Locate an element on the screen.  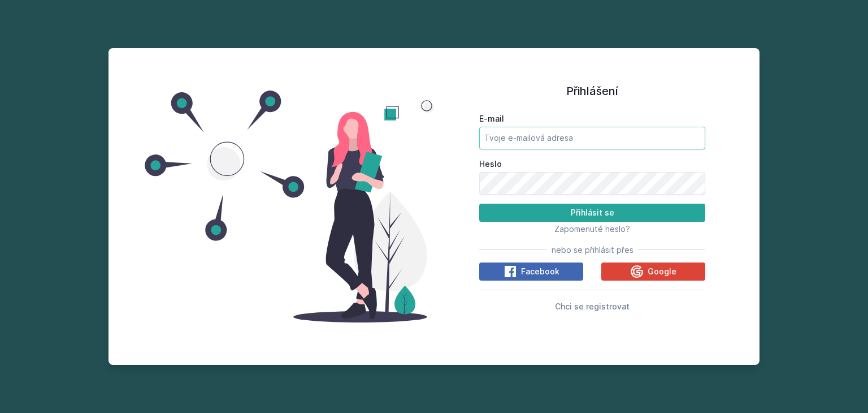
span: Chci se registrovat is located at coordinates (592, 306).